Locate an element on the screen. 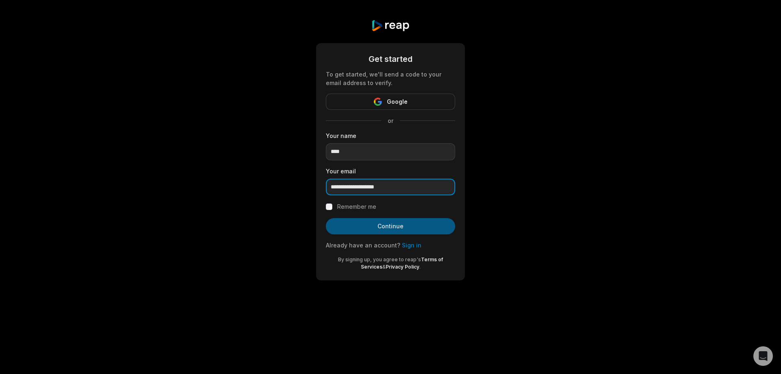  button: Google is located at coordinates (390, 102).